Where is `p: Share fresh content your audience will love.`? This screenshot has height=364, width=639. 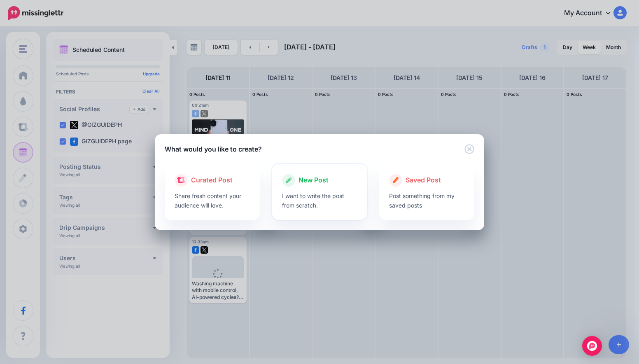
p: Share fresh content your audience will love. is located at coordinates (212, 201).